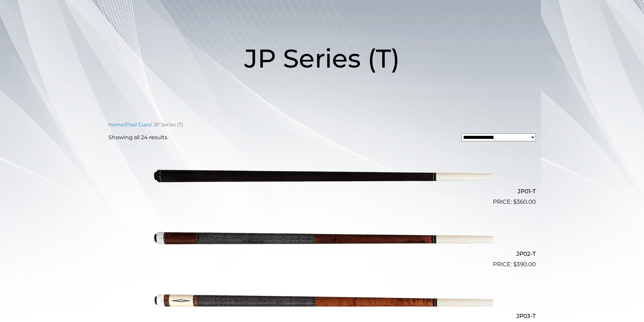 This screenshot has width=644, height=322. Describe the element at coordinates (499, 137) in the screenshot. I see `select: Shop order` at that location.